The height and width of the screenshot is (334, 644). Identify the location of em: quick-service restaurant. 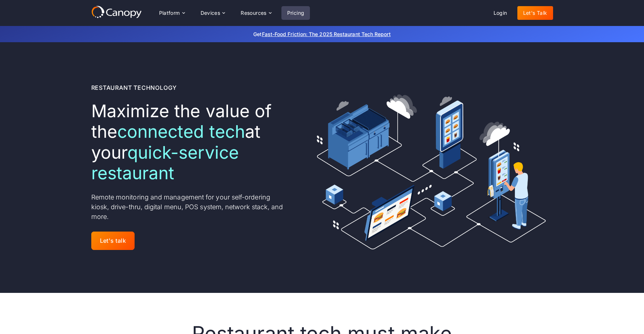
(165, 163).